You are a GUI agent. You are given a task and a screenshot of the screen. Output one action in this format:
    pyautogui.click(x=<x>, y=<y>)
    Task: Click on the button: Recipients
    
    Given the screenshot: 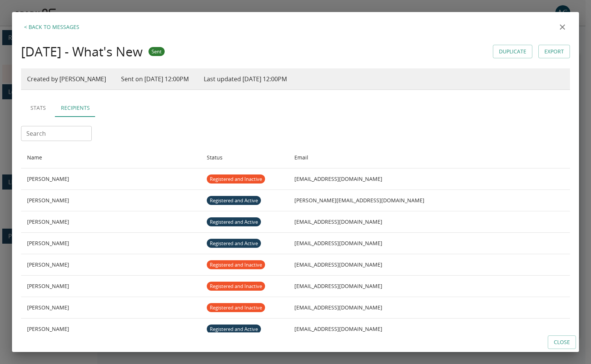 What is the action you would take?
    pyautogui.click(x=75, y=108)
    